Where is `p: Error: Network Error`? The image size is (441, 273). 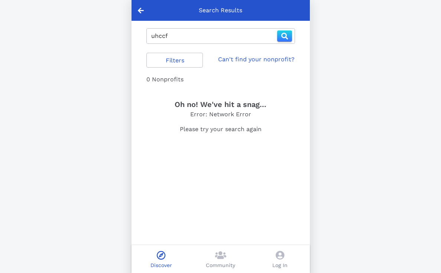
p: Error: Network Error is located at coordinates (221, 114).